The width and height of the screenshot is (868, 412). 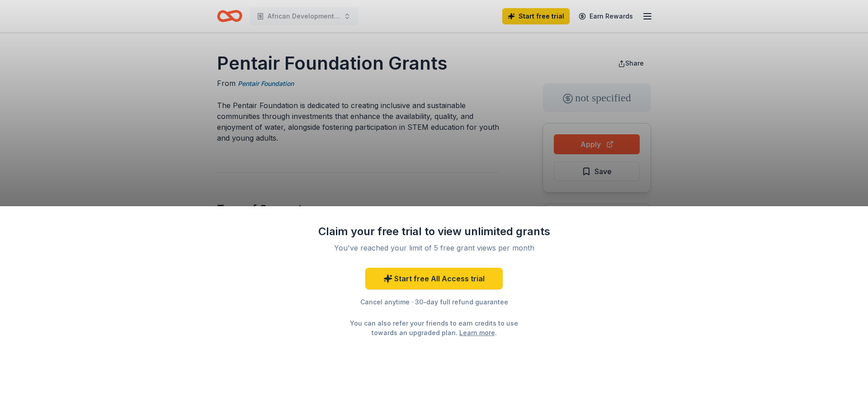 What do you see at coordinates (434, 278) in the screenshot?
I see `a: Start free All Access trial` at bounding box center [434, 278].